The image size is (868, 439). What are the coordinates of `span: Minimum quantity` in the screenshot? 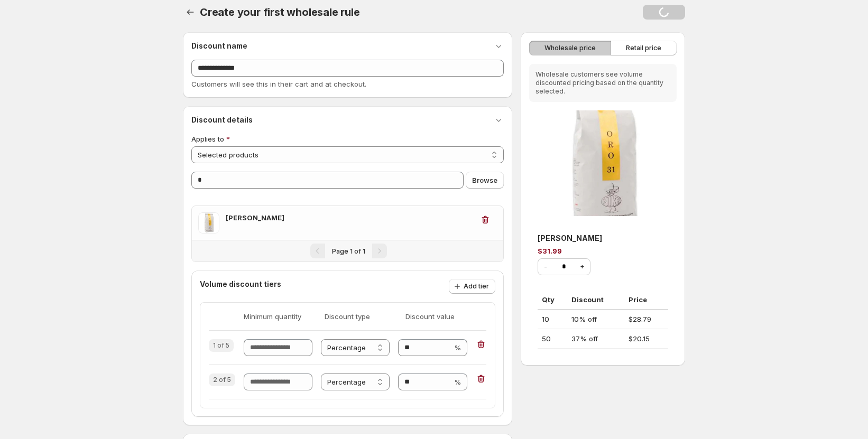 It's located at (280, 316).